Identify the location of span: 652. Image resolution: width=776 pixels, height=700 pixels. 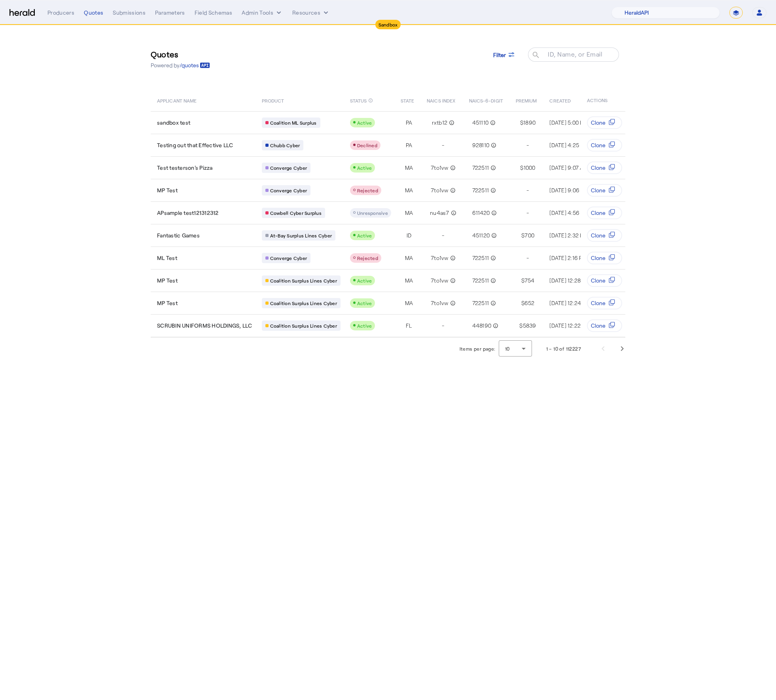
(529, 303).